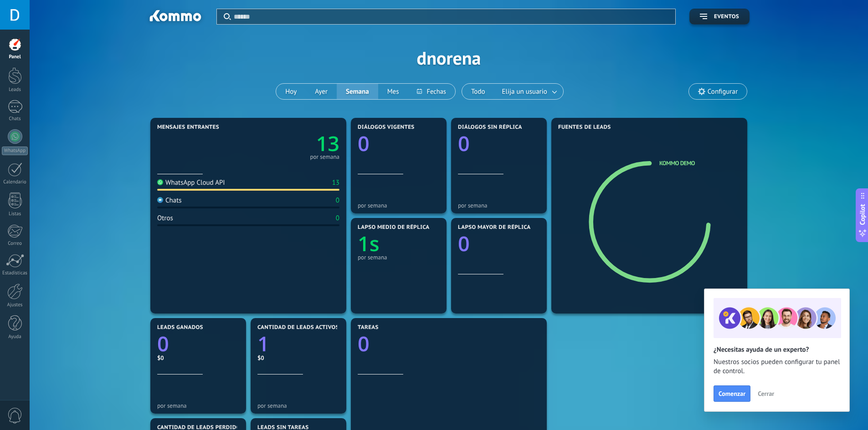 The image size is (868, 430). I want to click on span: Mensajes entrantes, so click(188, 127).